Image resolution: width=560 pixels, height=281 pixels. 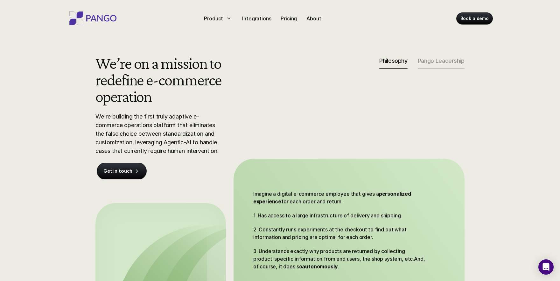 What do you see at coordinates (314, 18) in the screenshot?
I see `a: About` at bounding box center [314, 18].